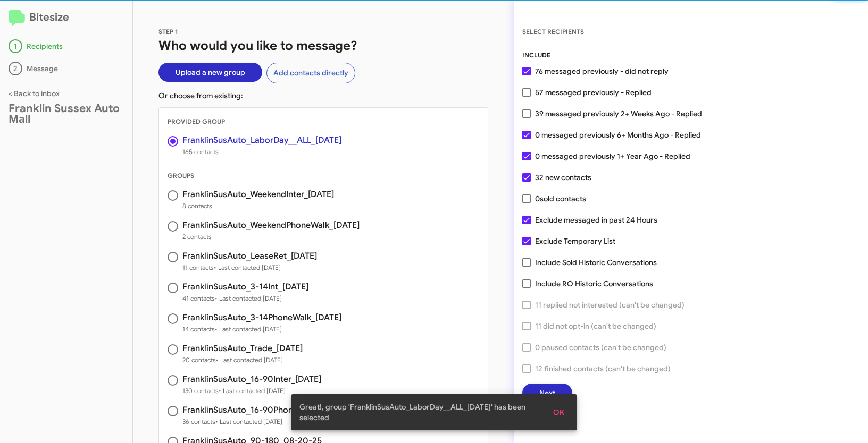  I want to click on span: 11 did not opt-in (can't be changed), so click(596, 327).